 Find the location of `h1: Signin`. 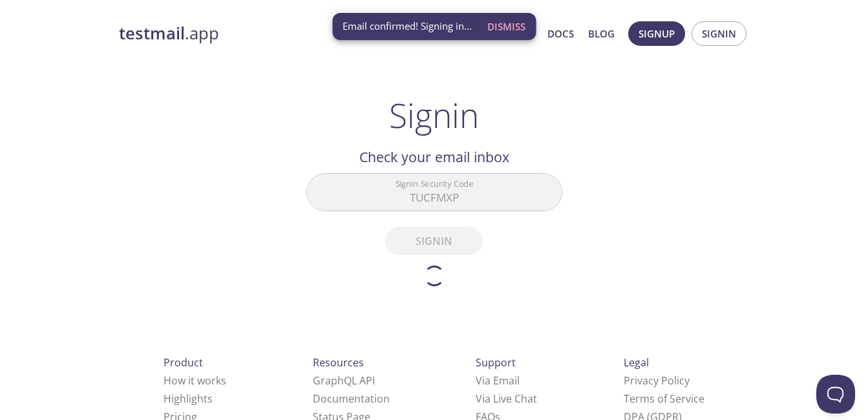

h1: Signin is located at coordinates (434, 115).